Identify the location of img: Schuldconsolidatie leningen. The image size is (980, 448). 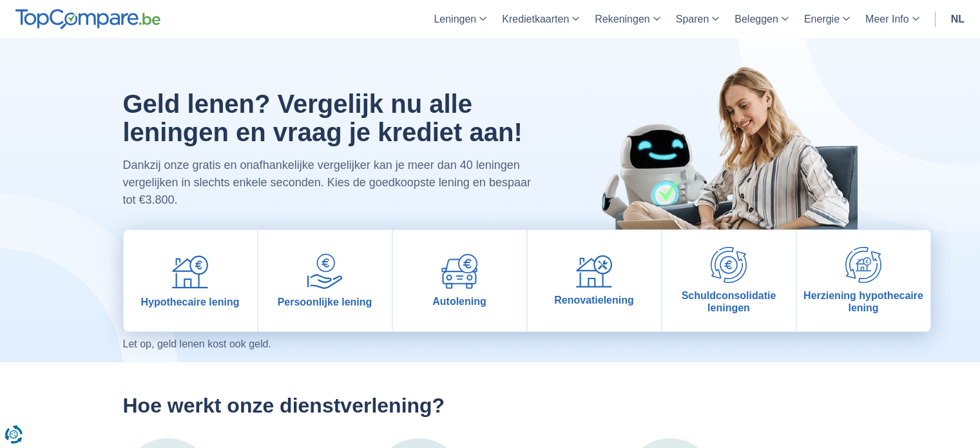
(729, 265).